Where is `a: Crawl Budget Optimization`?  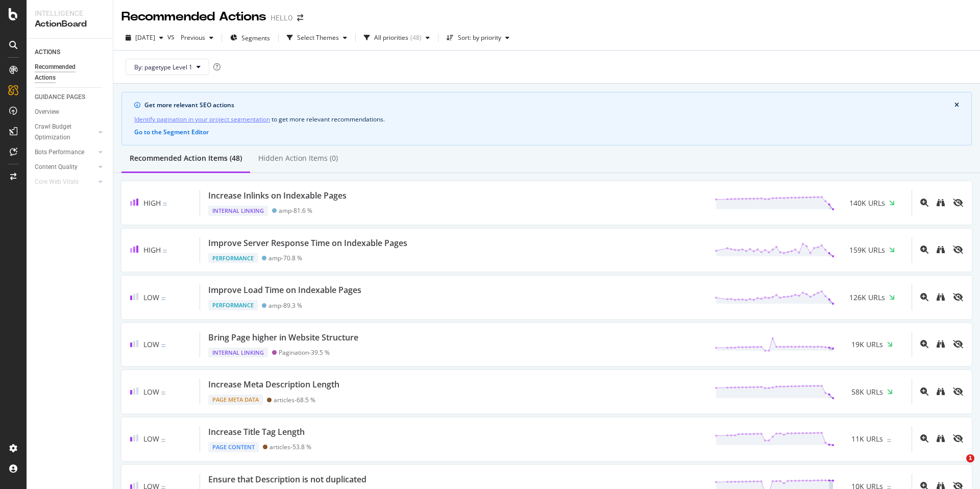 a: Crawl Budget Optimization is located at coordinates (65, 132).